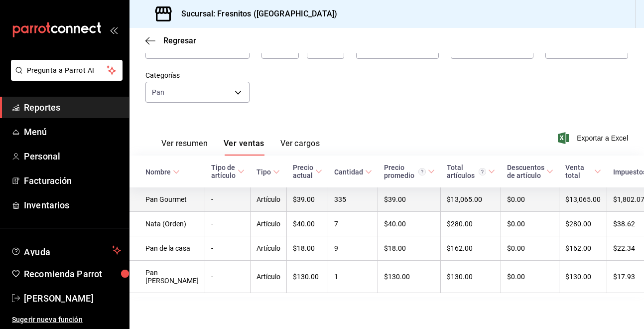 The height and width of the screenshot is (329, 644). Describe the element at coordinates (466, 171) in the screenshot. I see `div: Total artículos` at that location.